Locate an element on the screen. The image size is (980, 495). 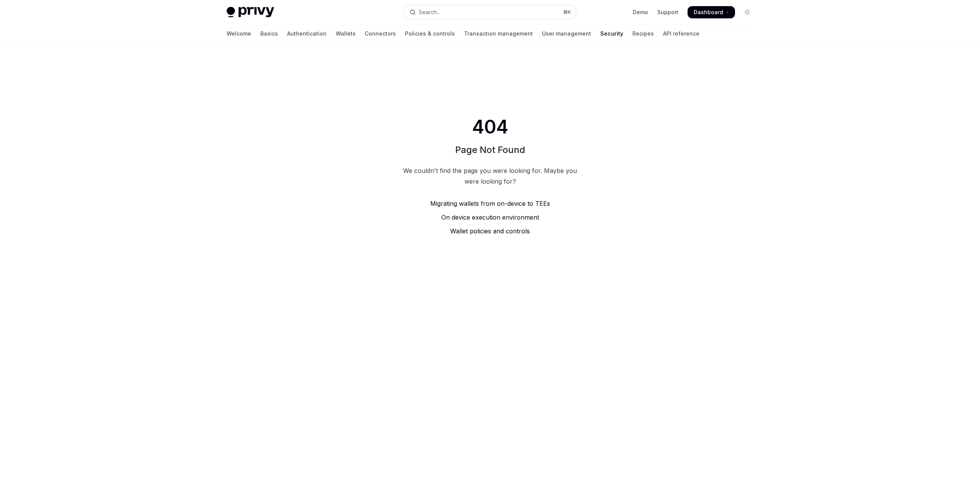
a: Wallet policies and controls is located at coordinates (490, 232).